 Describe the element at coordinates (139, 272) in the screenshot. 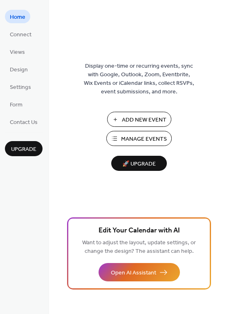

I see `button: Open AI Assistant` at that location.